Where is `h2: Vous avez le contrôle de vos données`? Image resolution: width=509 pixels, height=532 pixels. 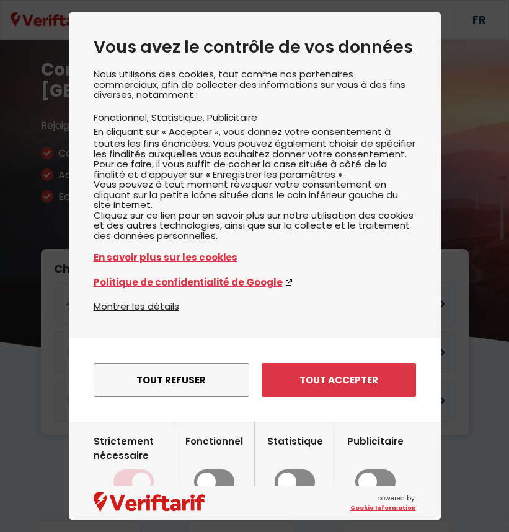
h2: Vous avez le contrôle de vos données is located at coordinates (255, 47).